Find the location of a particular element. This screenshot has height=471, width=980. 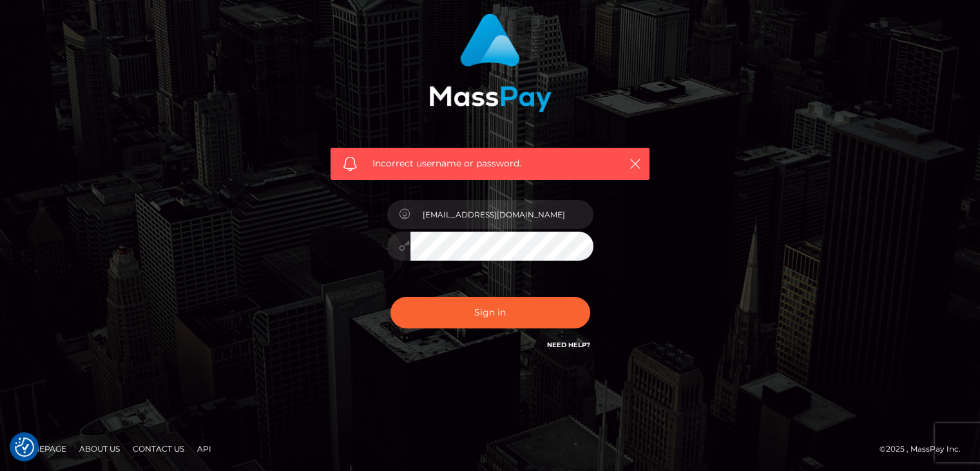

a: About Us is located at coordinates (99, 448).